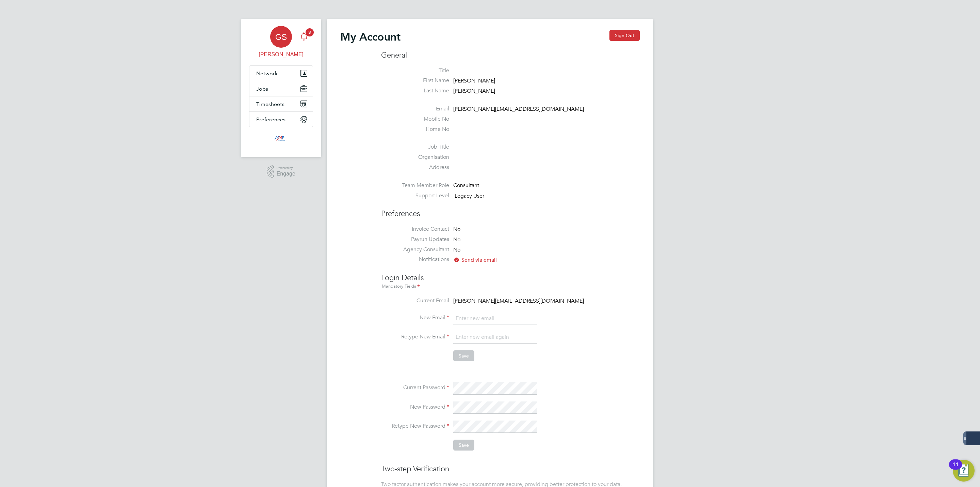 Image resolution: width=980 pixels, height=487 pixels. Describe the element at coordinates (281, 88) in the screenshot. I see `nav: Main navigation` at that location.